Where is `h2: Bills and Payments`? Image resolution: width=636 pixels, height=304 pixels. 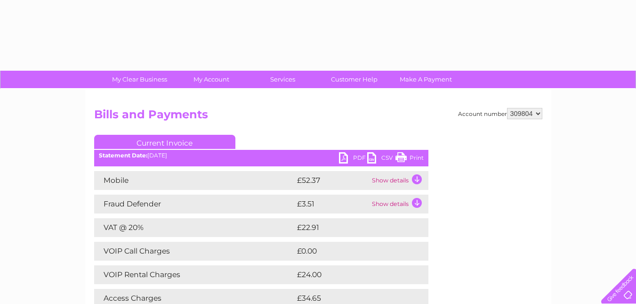 h2: Bills and Payments is located at coordinates (318, 117).